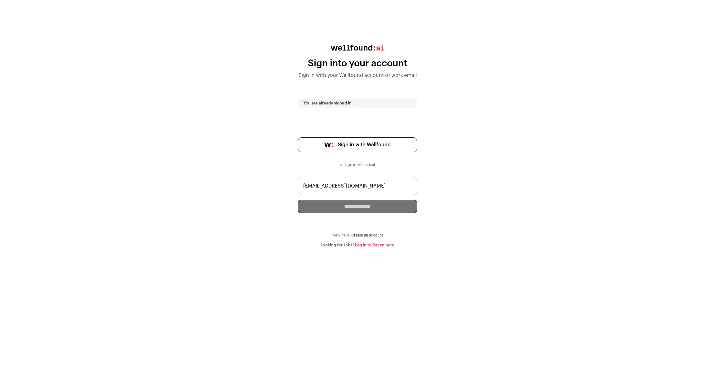 This screenshot has width=715, height=367. Describe the element at coordinates (357, 75) in the screenshot. I see `div: Sign in with your Wellfound account or work email` at that location.